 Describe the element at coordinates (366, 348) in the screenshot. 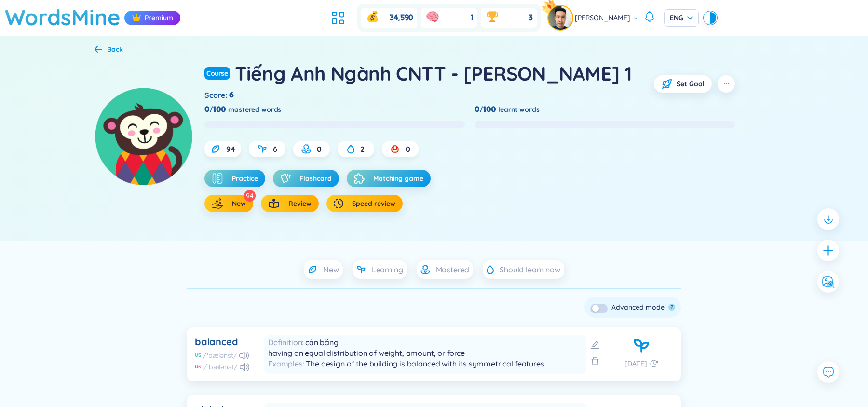

I see `span: cân bằng having an equal distribution of weight, amount, or force` at that location.